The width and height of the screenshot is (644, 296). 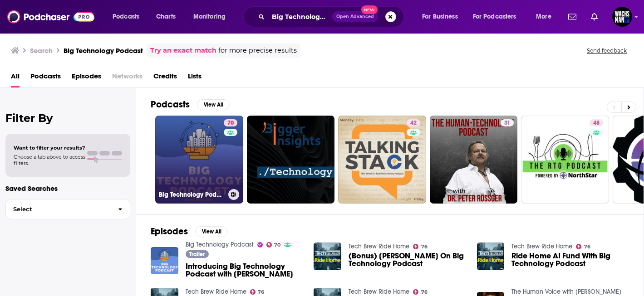 I want to click on span: Charts, so click(x=166, y=17).